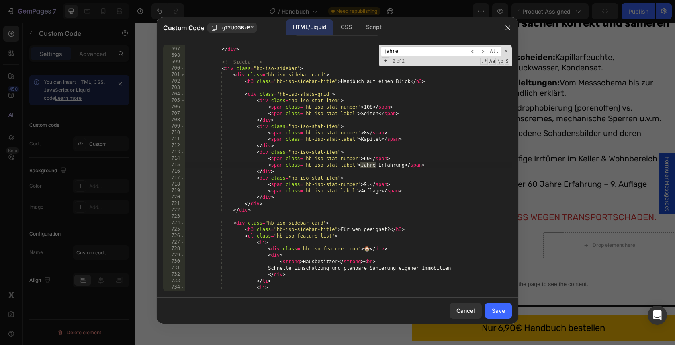 The image size is (675, 345). What do you see at coordinates (415, 65) in the screenshot?
I see `p: Vom Messschema bis zur fertigen Sperre – verständlich erklärt.` at bounding box center [415, 65].